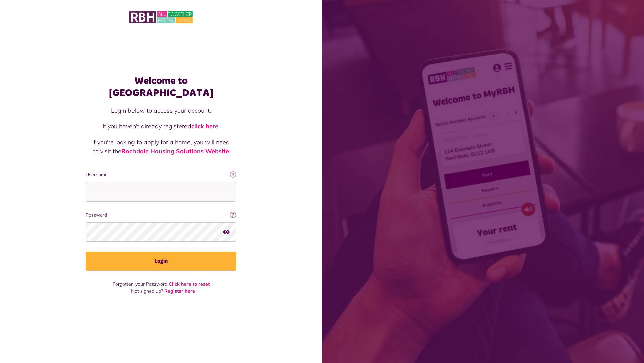  Describe the element at coordinates (161, 215) in the screenshot. I see `label: Password` at that location.